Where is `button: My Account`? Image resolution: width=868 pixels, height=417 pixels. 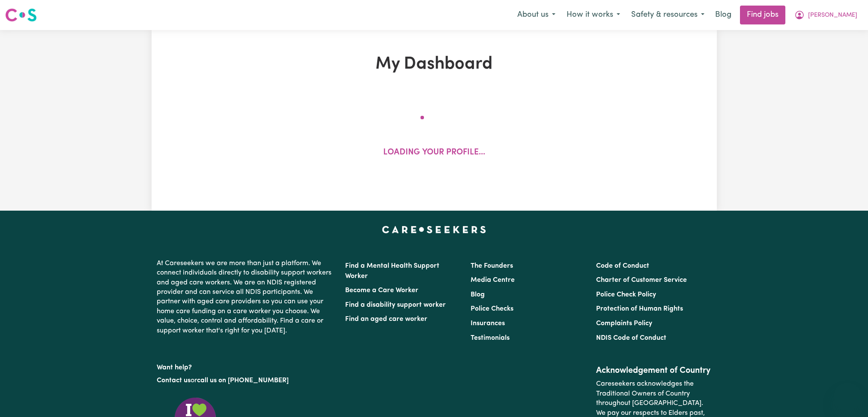 button: My Account is located at coordinates (826, 15).